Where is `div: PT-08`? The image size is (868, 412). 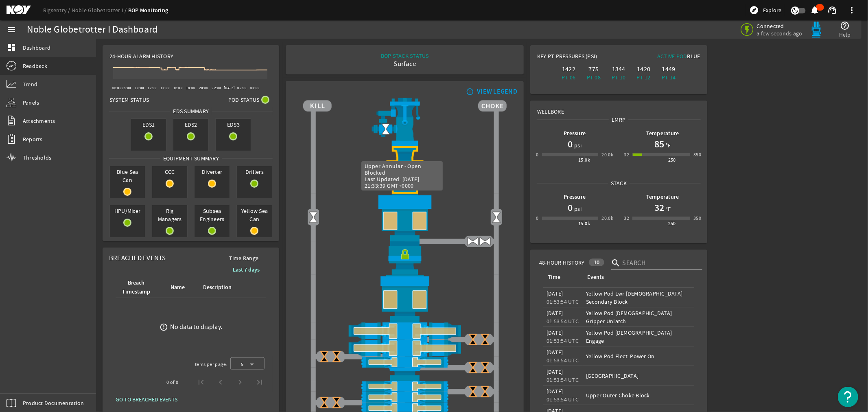
div: PT-08 is located at coordinates (594, 77).